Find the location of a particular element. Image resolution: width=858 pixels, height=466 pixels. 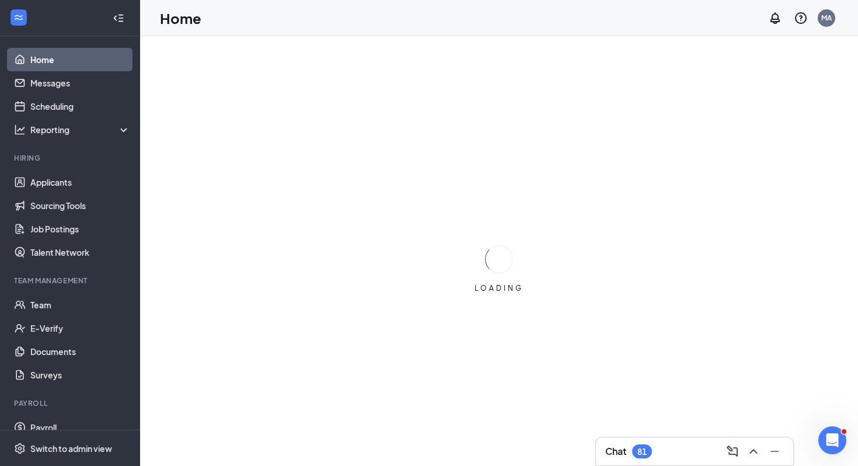

a: Home is located at coordinates (80, 60).